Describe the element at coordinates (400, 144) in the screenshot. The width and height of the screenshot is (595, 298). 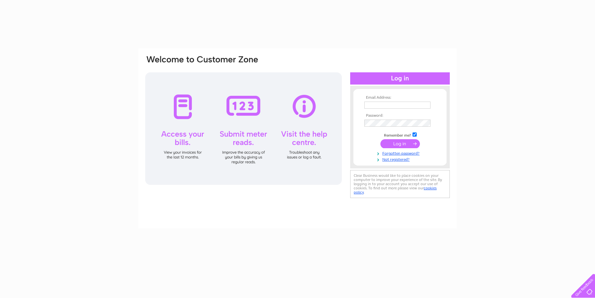
I see `input: Submit` at that location.